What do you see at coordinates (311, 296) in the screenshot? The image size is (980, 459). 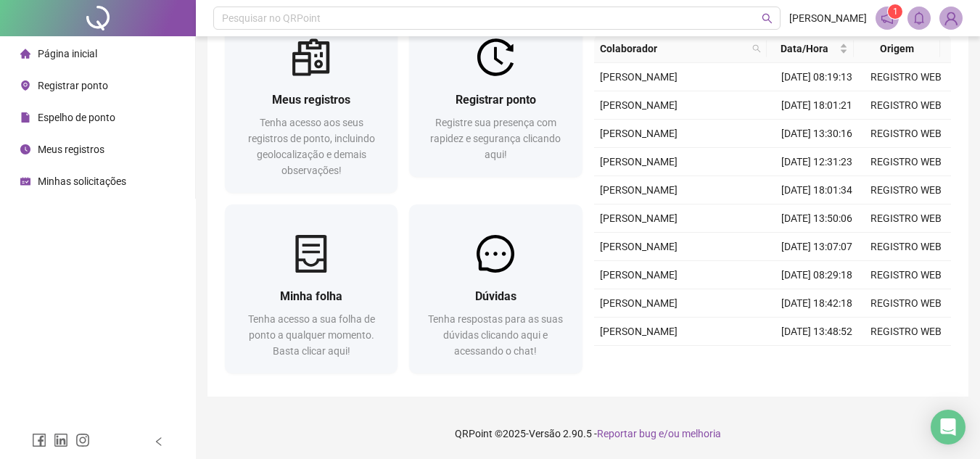 I see `span: Minha folha` at bounding box center [311, 296].